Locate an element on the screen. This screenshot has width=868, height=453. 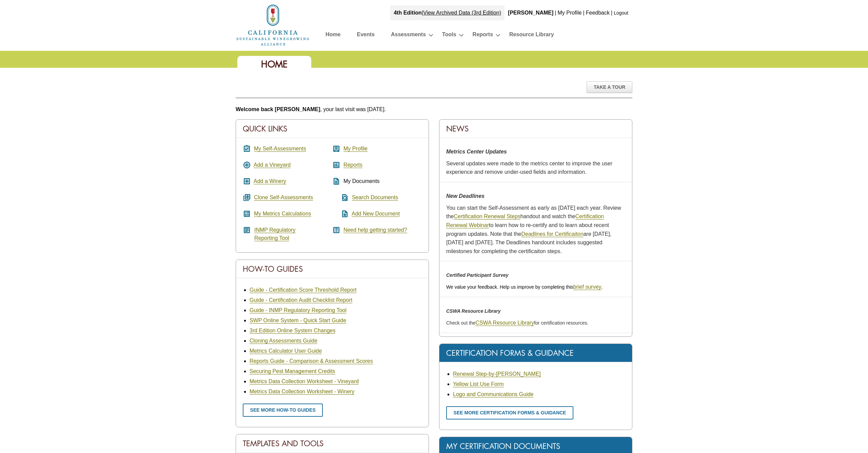
a: Logout is located at coordinates (621, 13).